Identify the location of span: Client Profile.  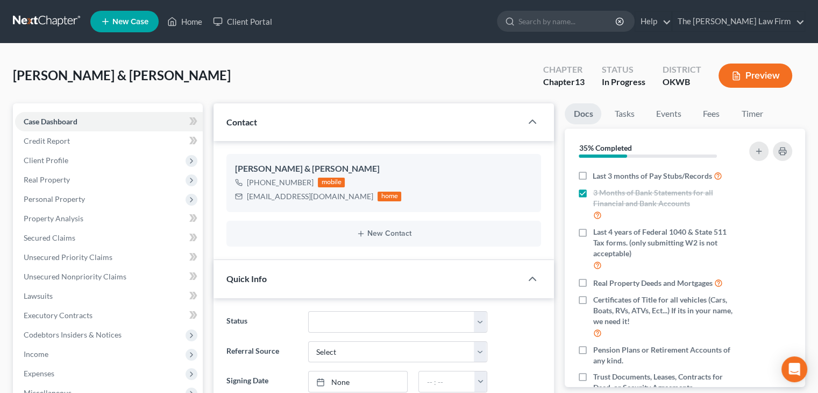
(46, 160).